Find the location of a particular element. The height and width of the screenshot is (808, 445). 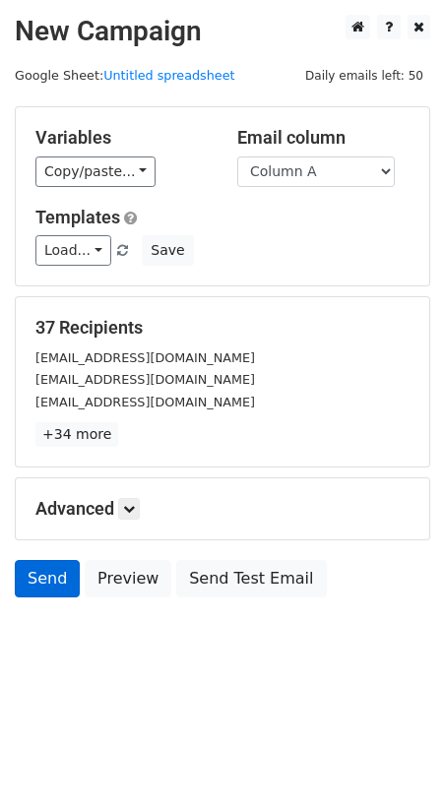

button: Save is located at coordinates (167, 250).